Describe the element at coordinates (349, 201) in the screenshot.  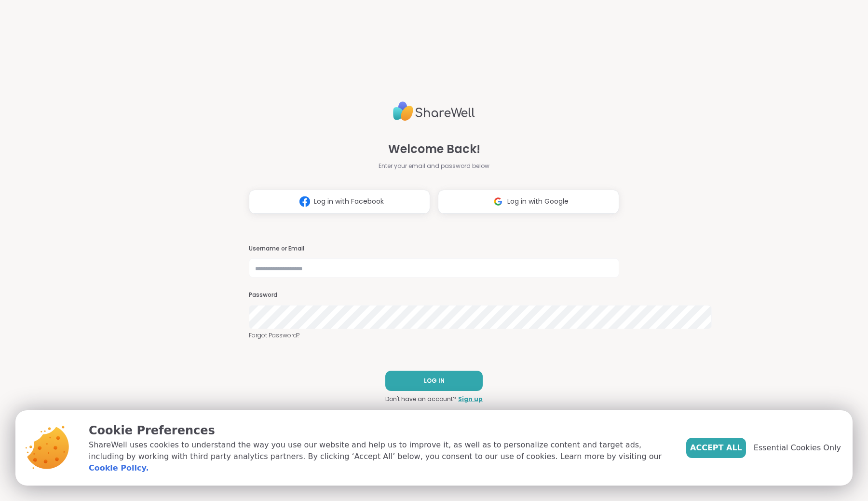
I see `span: Log in with Facebook` at that location.